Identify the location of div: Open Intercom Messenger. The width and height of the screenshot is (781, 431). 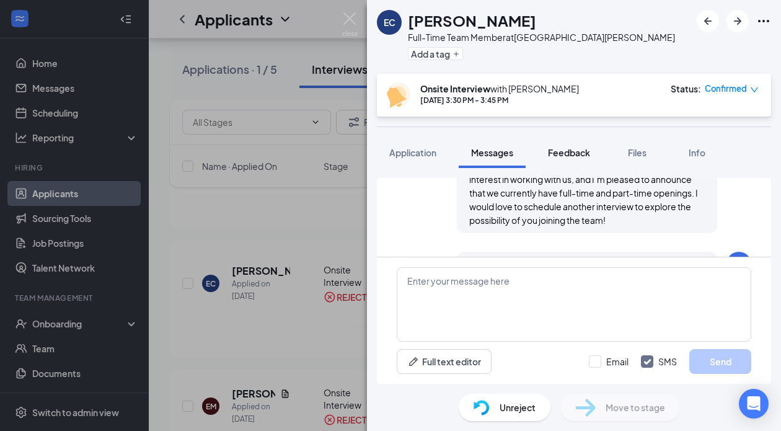
(754, 404).